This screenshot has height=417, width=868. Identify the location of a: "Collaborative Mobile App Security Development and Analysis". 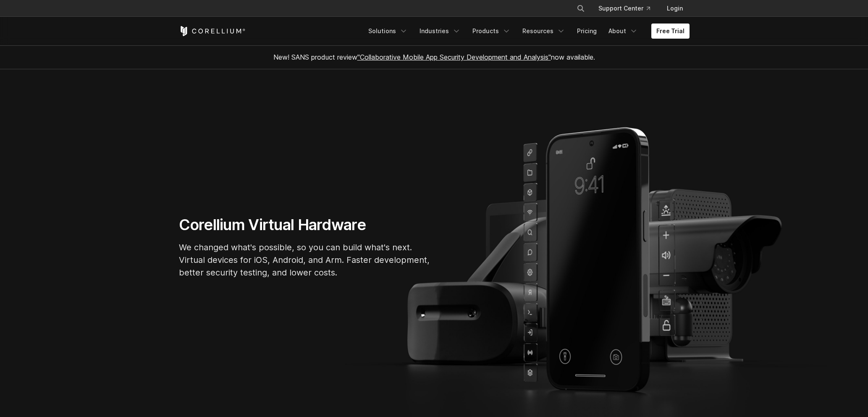
(454, 57).